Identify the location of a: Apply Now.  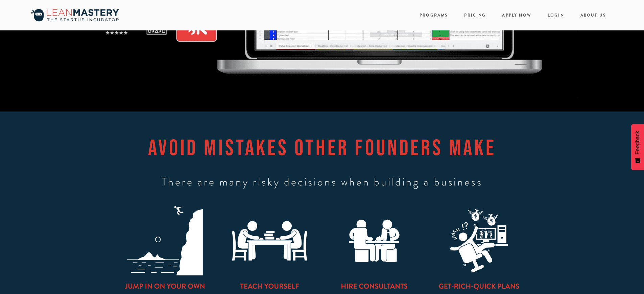
(517, 15).